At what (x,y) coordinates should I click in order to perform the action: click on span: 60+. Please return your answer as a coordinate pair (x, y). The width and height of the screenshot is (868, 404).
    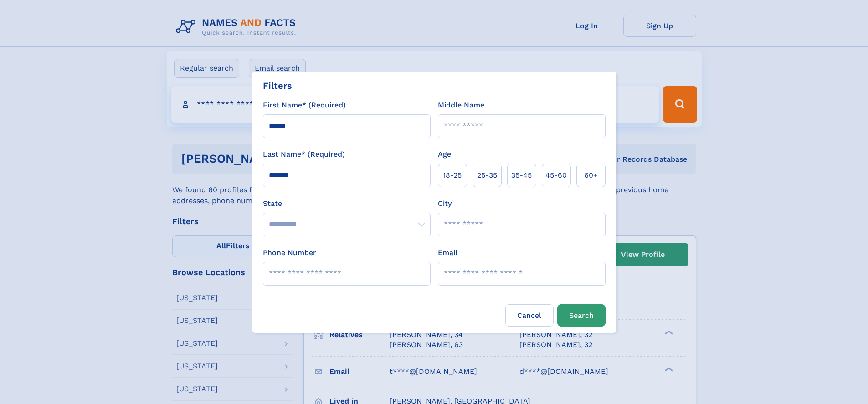
    Looking at the image, I should click on (591, 175).